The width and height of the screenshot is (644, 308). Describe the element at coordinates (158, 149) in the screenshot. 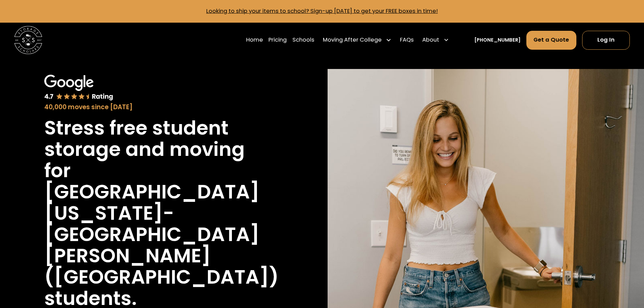

I see `h1: Stress free student storage and moving for` at that location.